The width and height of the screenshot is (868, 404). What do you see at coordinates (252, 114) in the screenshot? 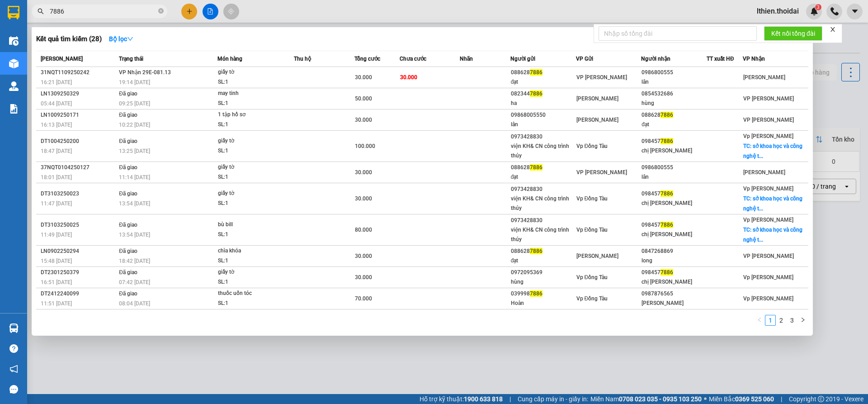
I see `div: 1 tập hồ sơ` at bounding box center [252, 114].